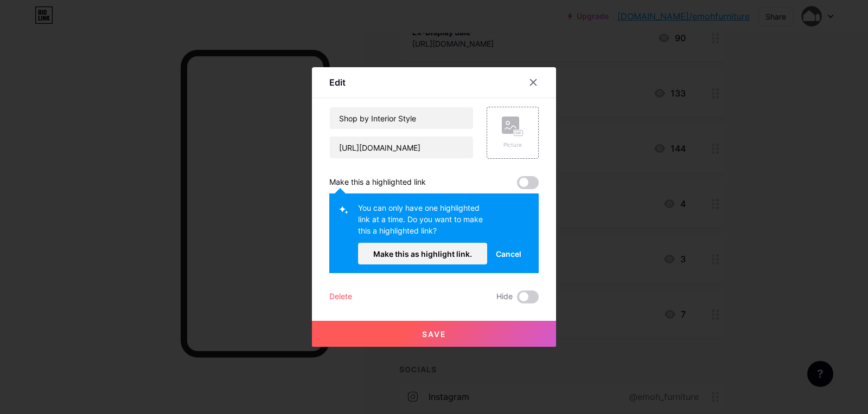 This screenshot has height=414, width=868. I want to click on div: Make this a highlighted link, so click(378, 182).